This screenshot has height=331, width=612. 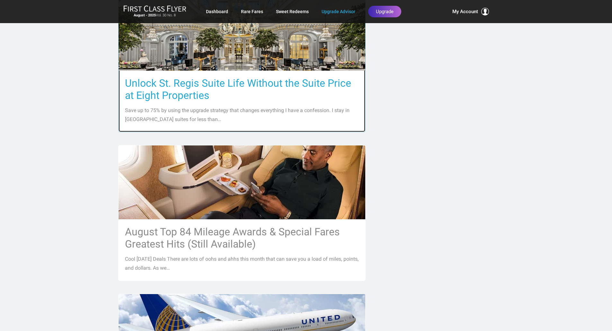 What do you see at coordinates (155, 8) in the screenshot?
I see `img: First Class Flyer` at bounding box center [155, 8].